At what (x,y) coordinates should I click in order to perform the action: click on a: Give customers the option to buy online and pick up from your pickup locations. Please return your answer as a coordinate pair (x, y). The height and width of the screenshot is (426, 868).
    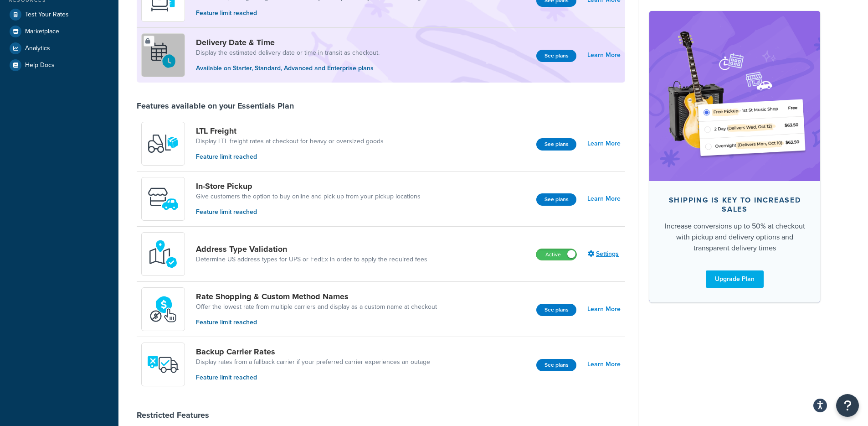
    Looking at the image, I should click on (308, 196).